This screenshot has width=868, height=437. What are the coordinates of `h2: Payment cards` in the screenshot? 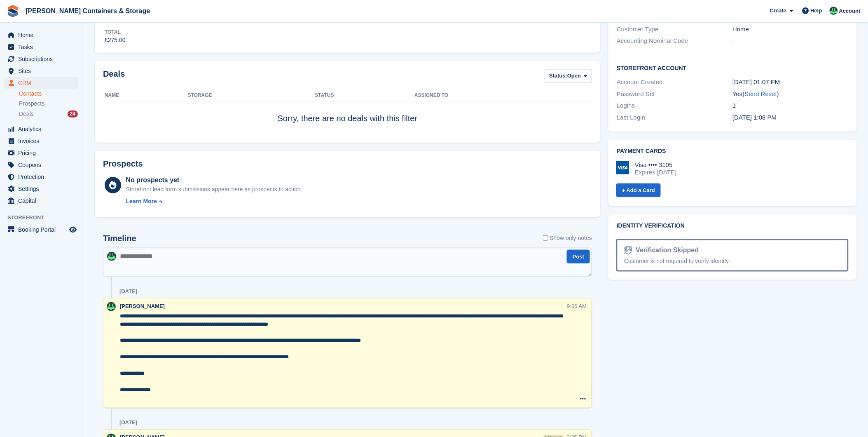 It's located at (732, 151).